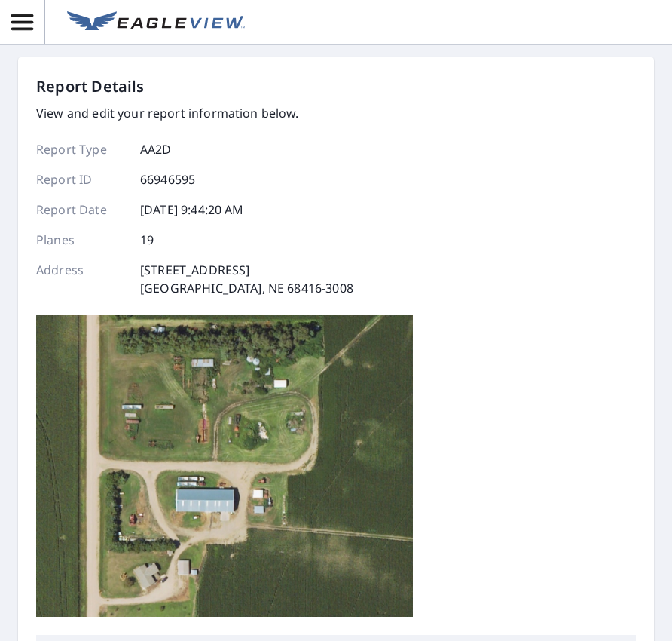 This screenshot has height=641, width=672. What do you see at coordinates (81, 150) in the screenshot?
I see `p: Report Type` at bounding box center [81, 150].